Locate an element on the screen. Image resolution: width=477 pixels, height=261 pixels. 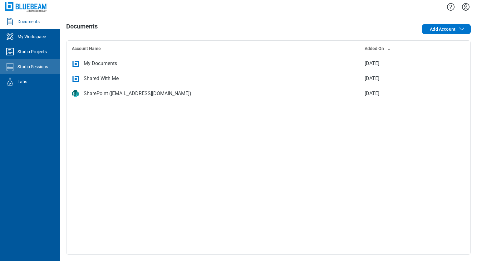
table: bb-data-table is located at coordinates (269, 71).